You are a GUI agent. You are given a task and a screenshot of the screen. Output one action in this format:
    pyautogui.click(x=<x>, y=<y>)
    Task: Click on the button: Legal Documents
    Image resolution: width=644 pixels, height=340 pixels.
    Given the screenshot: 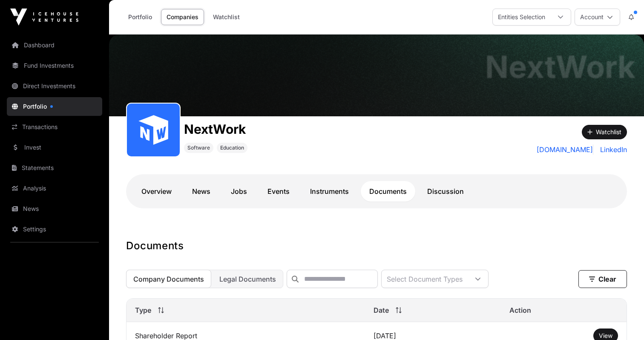 What is the action you would take?
    pyautogui.click(x=247, y=279)
    